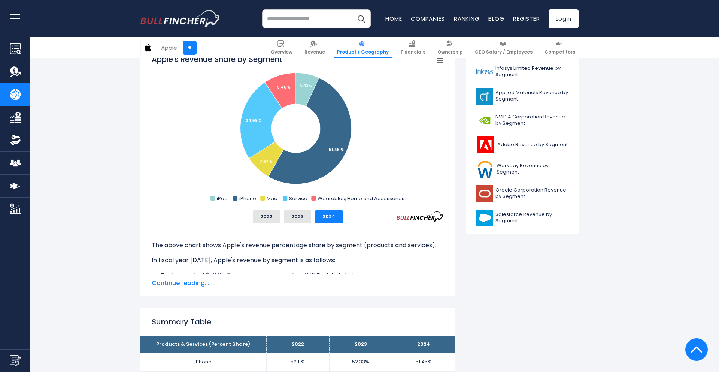  I want to click on svg: Apple's Revenue Share by Segment, so click(298, 129).